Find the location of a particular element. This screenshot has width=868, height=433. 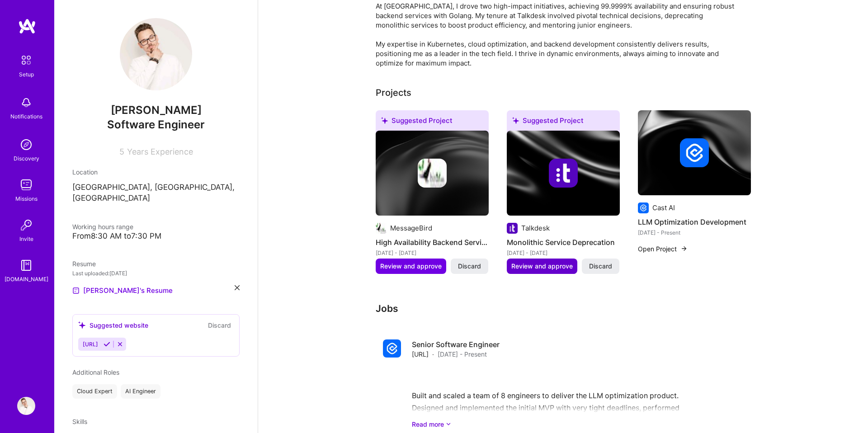

div: Invite is located at coordinates (26, 239).